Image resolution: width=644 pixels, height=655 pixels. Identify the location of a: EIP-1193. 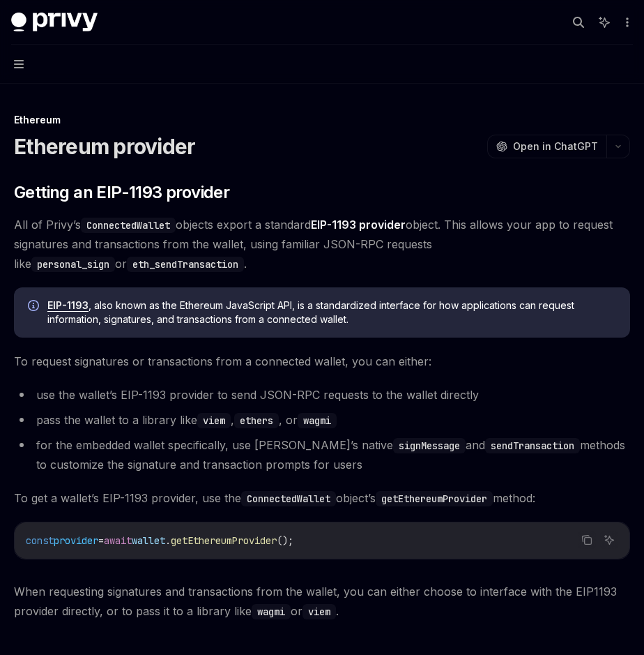
(68, 305).